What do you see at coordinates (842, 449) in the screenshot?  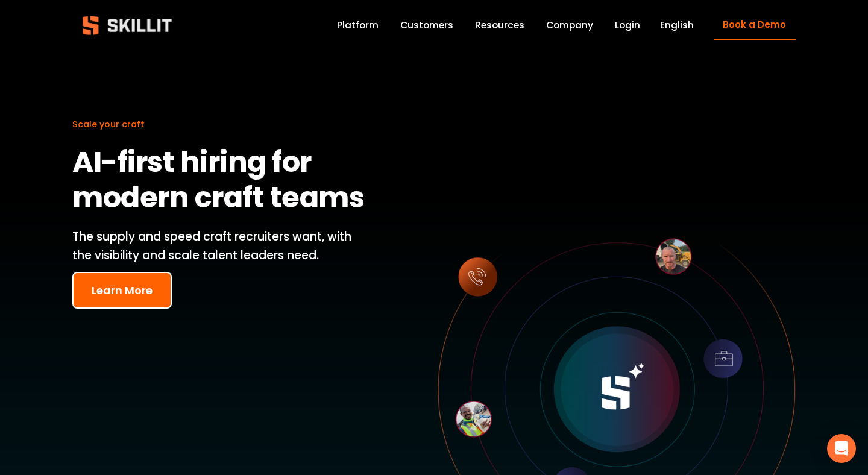 I see `div: Open Intercom Messenger` at bounding box center [842, 449].